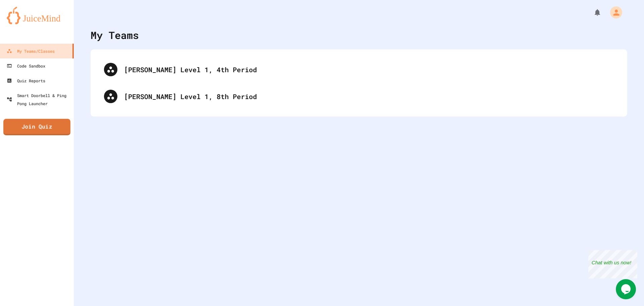 This screenshot has width=644, height=306. I want to click on a: Join Quiz, so click(37, 127).